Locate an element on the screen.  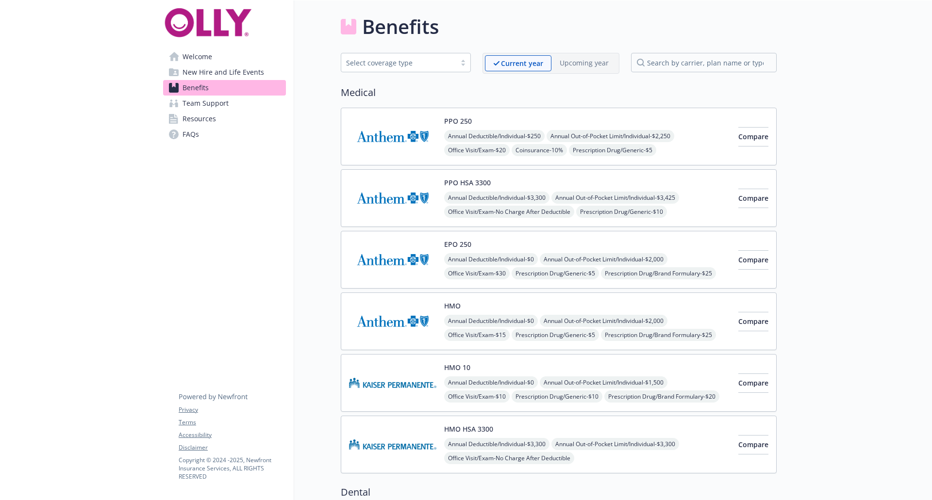
h2: Medical is located at coordinates (558, 93).